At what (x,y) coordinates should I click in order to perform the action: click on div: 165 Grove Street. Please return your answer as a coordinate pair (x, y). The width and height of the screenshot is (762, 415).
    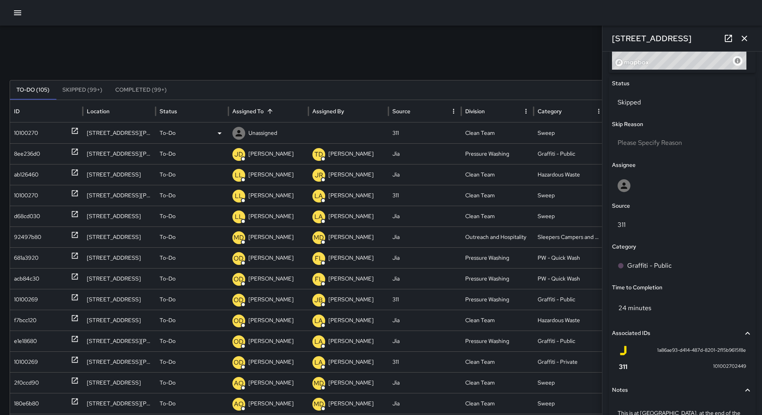
    Looking at the image, I should click on (119, 320).